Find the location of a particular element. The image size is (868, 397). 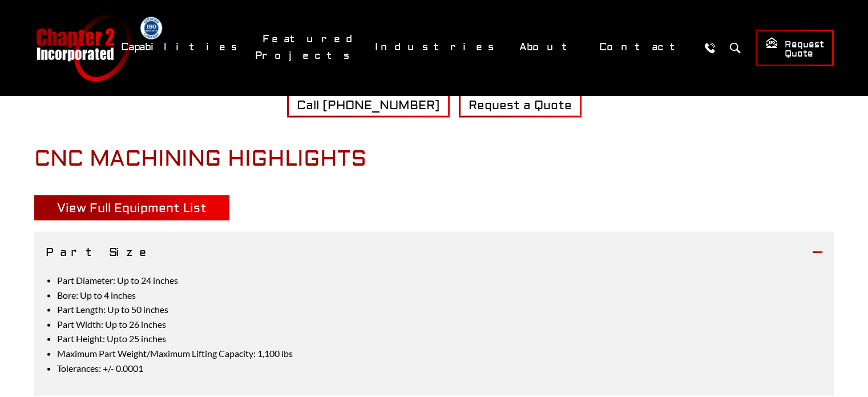

a: Contact is located at coordinates (643, 47).